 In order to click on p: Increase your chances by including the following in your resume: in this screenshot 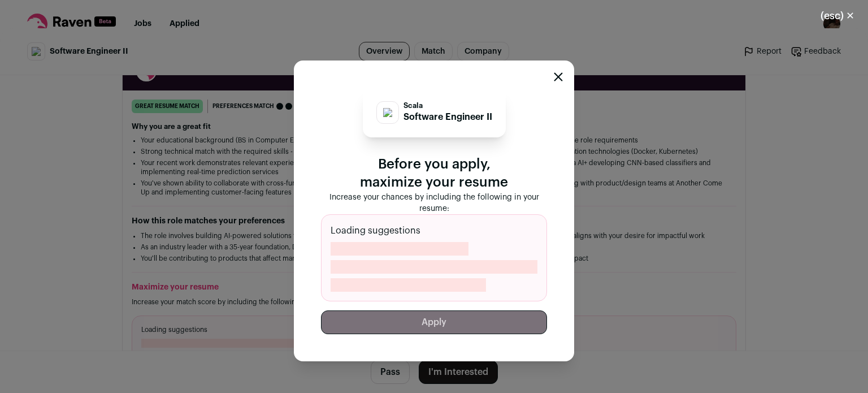, I will do `click(434, 203)`.